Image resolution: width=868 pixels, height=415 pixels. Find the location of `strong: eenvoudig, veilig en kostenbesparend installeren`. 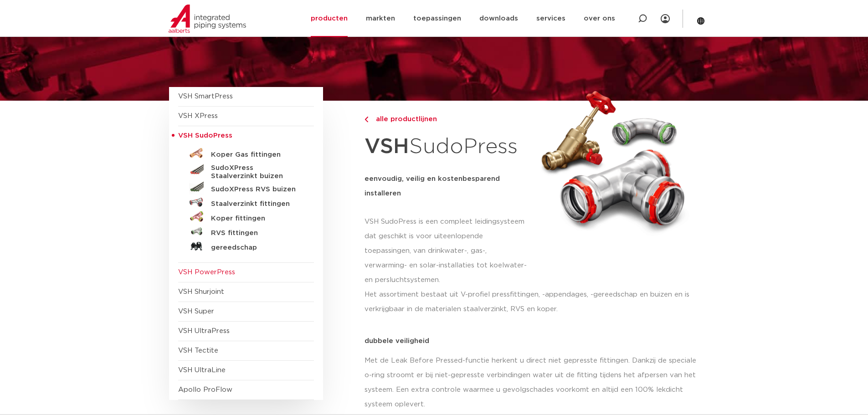

strong: eenvoudig, veilig en kostenbesparend installeren is located at coordinates (432, 186).